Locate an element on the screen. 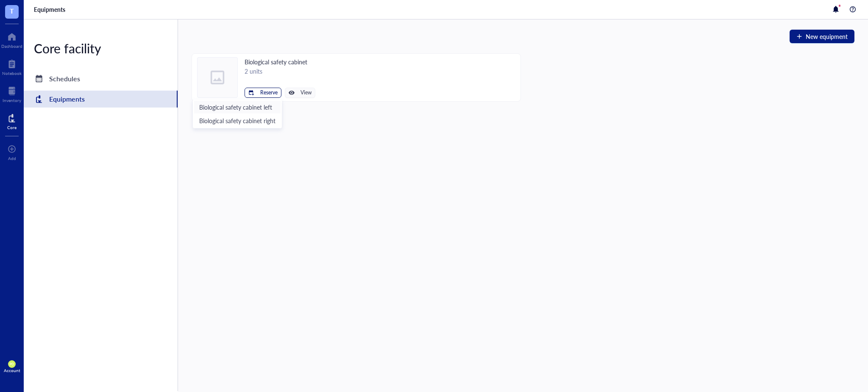 This screenshot has width=868, height=392. button: View is located at coordinates (300, 93).